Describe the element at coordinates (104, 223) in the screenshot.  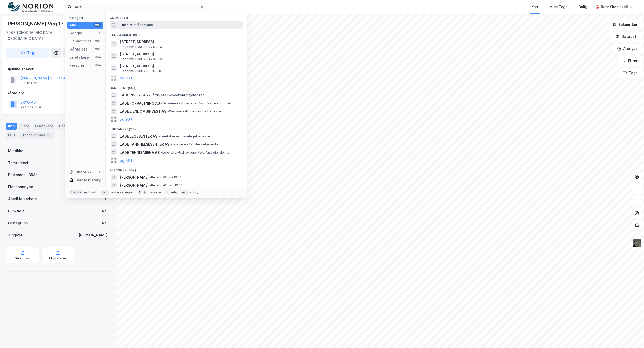
I see `div: Nei` at that location.